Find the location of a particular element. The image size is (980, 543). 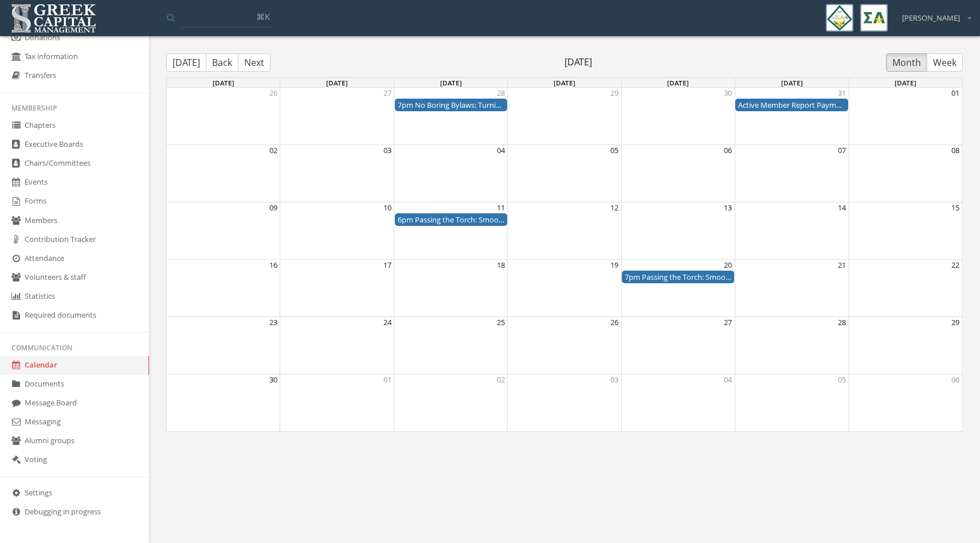

button: 09 is located at coordinates (273, 207).